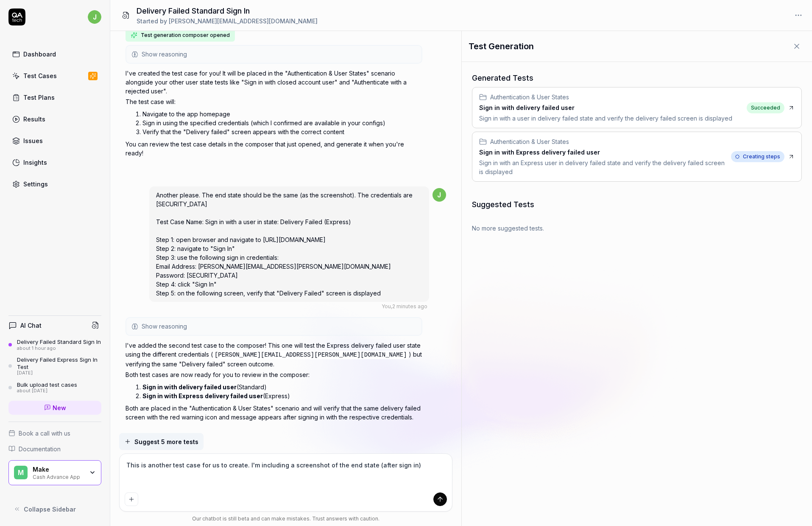 This screenshot has height=526, width=812. What do you see at coordinates (637, 228) in the screenshot?
I see `div: No more suggested tests.` at bounding box center [637, 228].